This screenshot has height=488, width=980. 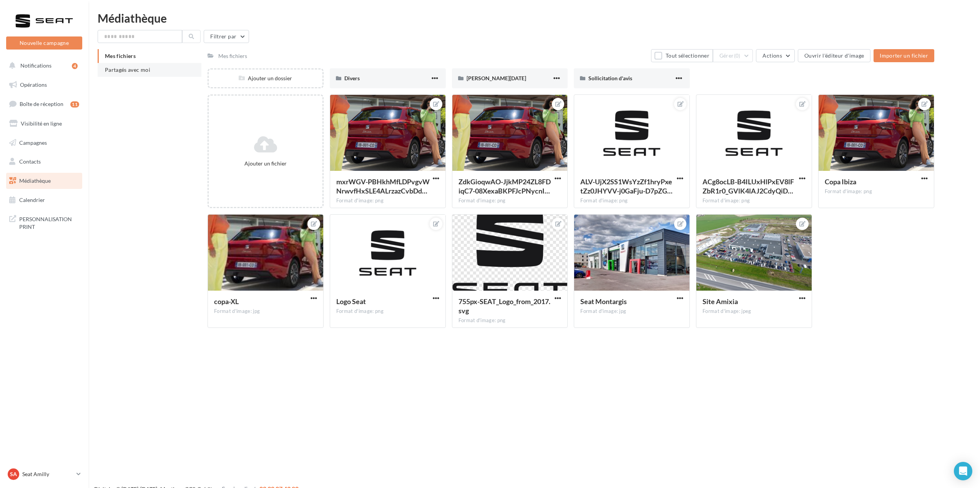 I want to click on span: Logo Seat, so click(x=351, y=301).